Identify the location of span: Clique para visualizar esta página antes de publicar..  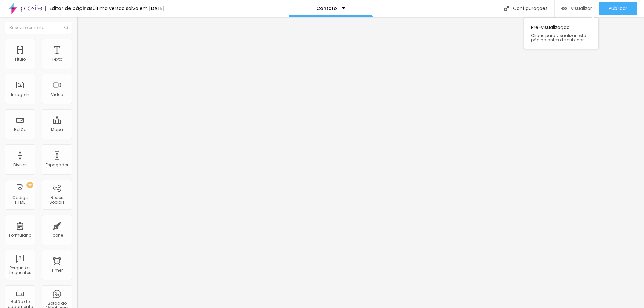
(561, 37).